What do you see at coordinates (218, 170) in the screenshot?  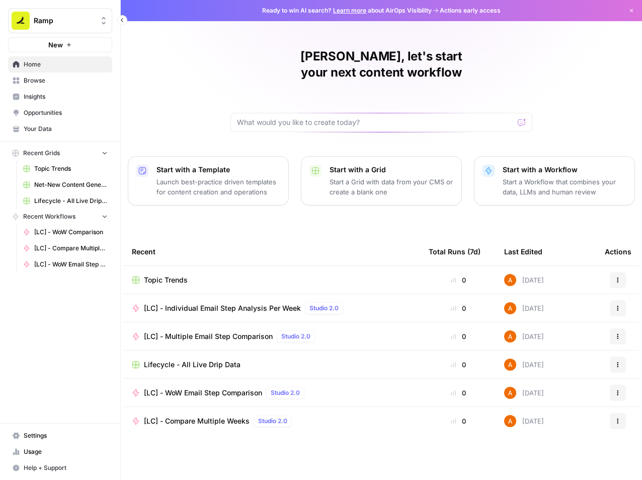 I see `p: Start with a Template` at bounding box center [218, 170].